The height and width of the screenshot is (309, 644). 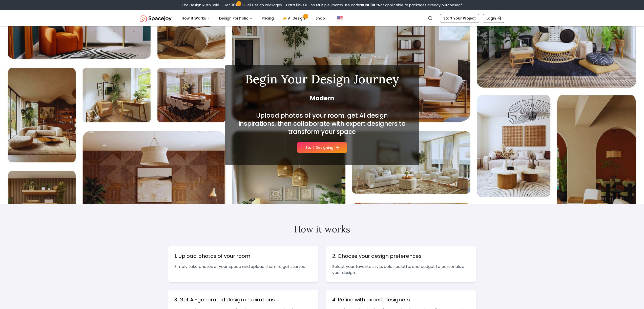 What do you see at coordinates (322, 98) in the screenshot?
I see `span: Modern` at bounding box center [322, 98].